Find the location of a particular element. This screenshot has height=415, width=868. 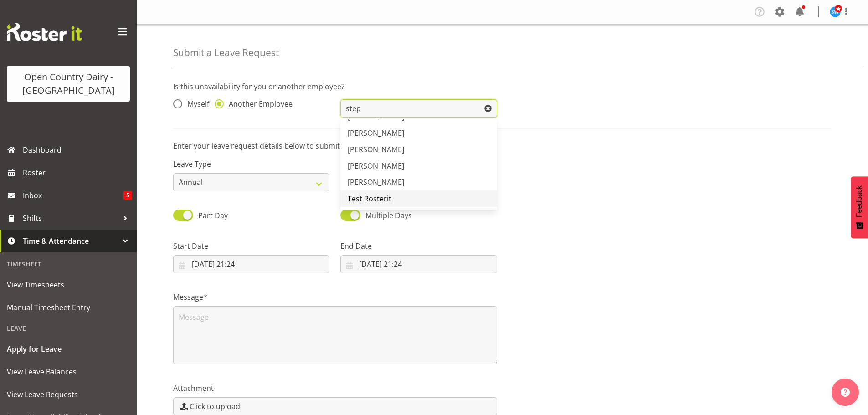

h4: Submit a Leave Request is located at coordinates (226, 52).